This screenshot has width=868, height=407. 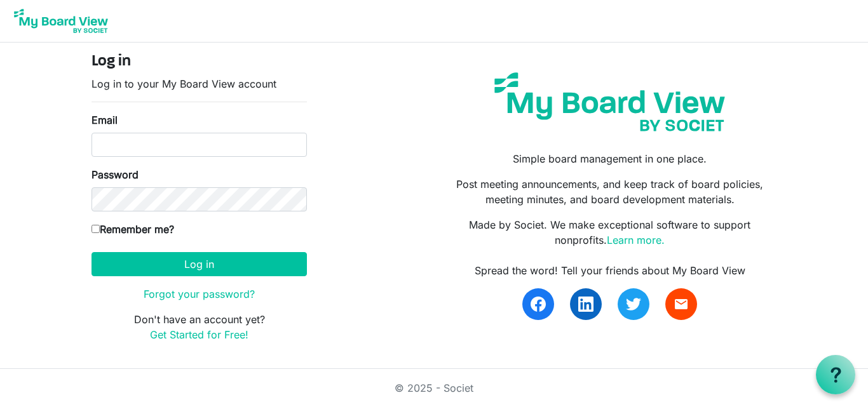 I want to click on span: email, so click(x=681, y=305).